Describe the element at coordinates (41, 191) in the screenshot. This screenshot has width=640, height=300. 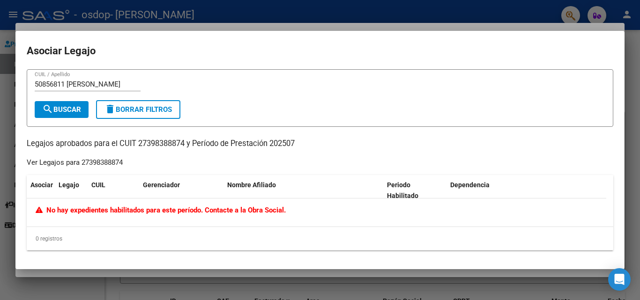
I see `datatable-header-cell: Asociar` at that location.